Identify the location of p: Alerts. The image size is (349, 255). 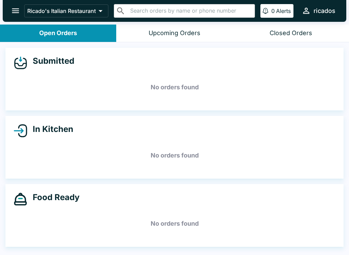
(283, 11).